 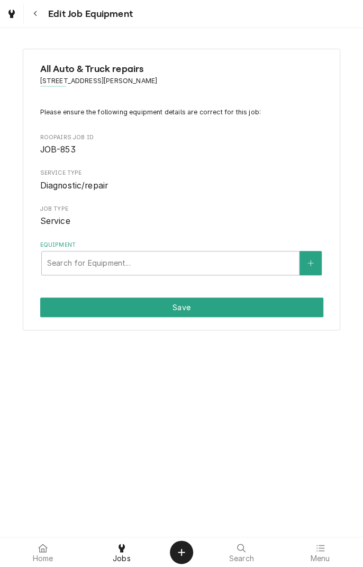 What do you see at coordinates (181, 78) in the screenshot?
I see `div: Client Information` at bounding box center [181, 78].